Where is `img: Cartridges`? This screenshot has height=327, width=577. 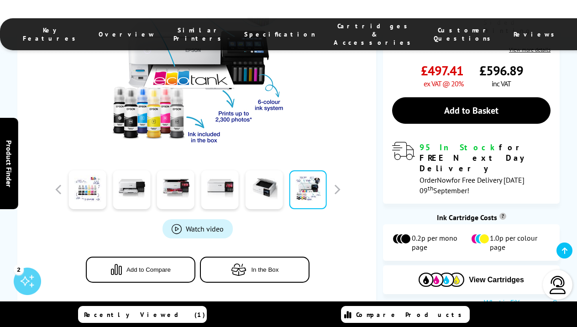
img: Cartridges is located at coordinates (442, 279).